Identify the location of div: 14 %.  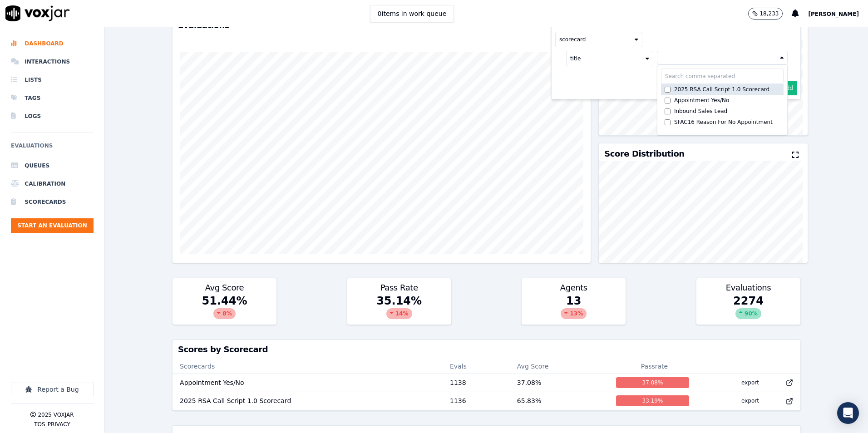
(399, 314).